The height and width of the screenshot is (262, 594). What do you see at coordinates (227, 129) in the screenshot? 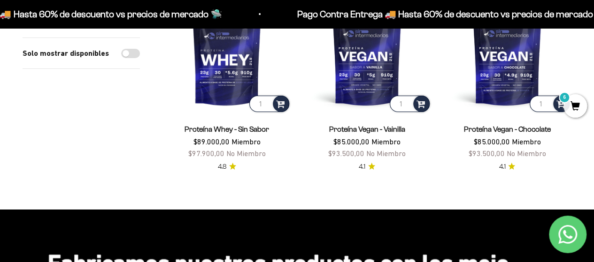
I see `a: Proteína Whey - Sin Sabor` at bounding box center [227, 129].